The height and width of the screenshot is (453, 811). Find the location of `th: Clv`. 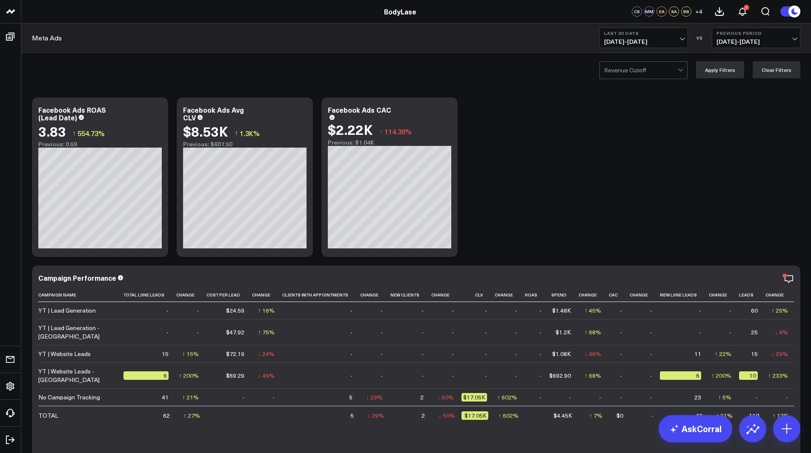

th: Clv is located at coordinates (478, 295).